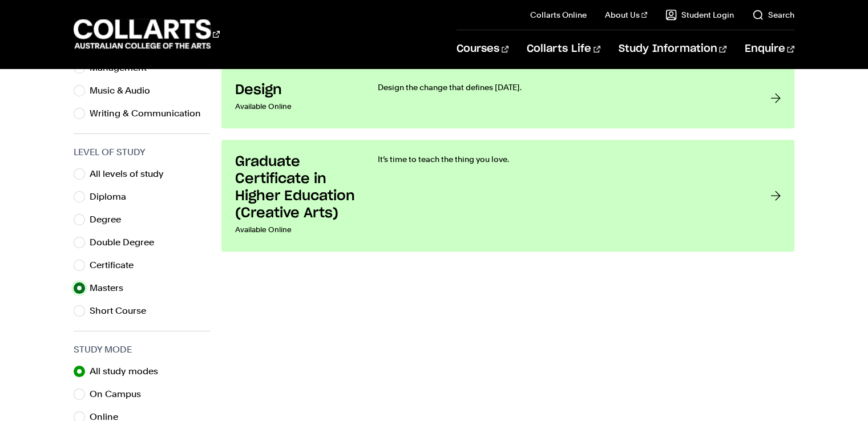  Describe the element at coordinates (626, 15) in the screenshot. I see `a: About Us` at that location.